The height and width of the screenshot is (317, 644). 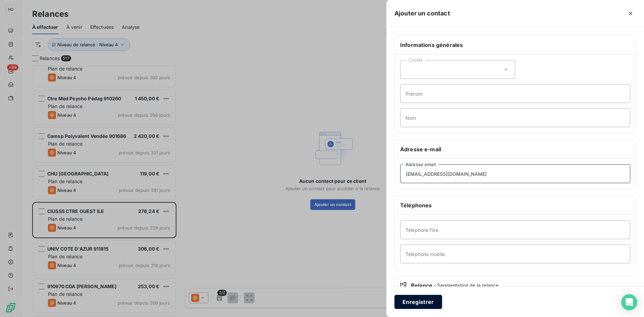 What do you see at coordinates (423, 14) in the screenshot?
I see `h5: Ajouter un contact` at bounding box center [423, 14].